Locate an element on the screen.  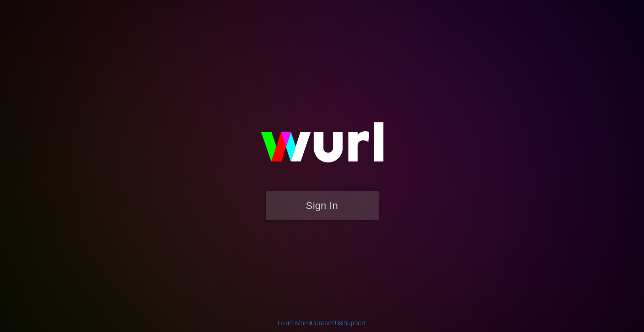
a: Contact Us is located at coordinates (326, 323).